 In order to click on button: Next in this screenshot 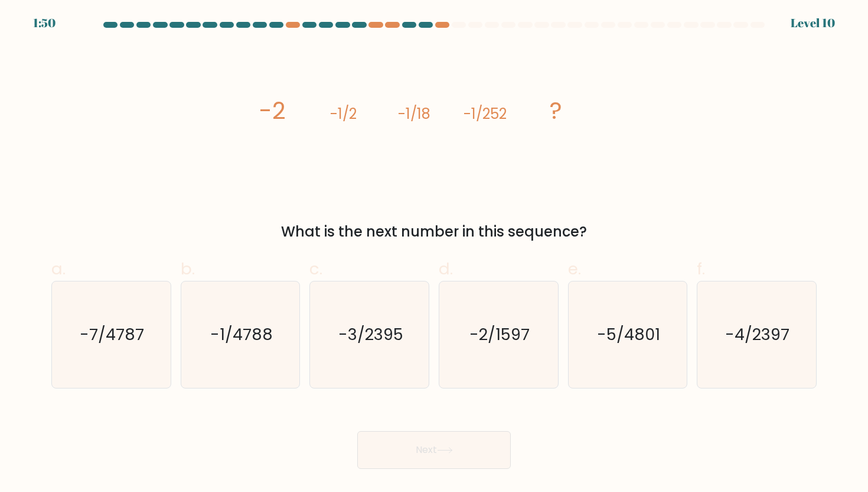, I will do `click(434, 450)`.